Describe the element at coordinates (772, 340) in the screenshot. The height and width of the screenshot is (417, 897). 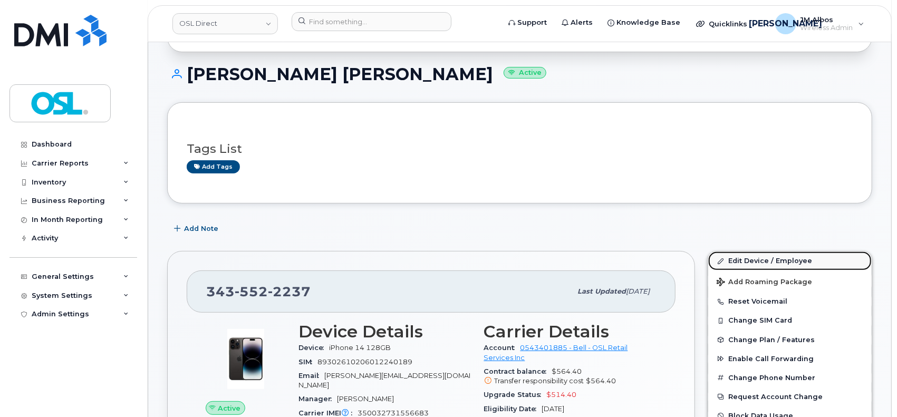
I see `span: Change Plan / Features` at that location.